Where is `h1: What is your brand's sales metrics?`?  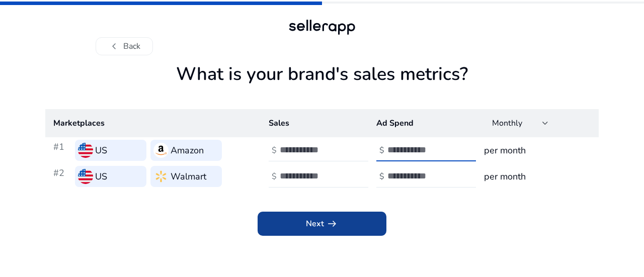
h1: What is your brand's sales metrics? is located at coordinates (322, 86).